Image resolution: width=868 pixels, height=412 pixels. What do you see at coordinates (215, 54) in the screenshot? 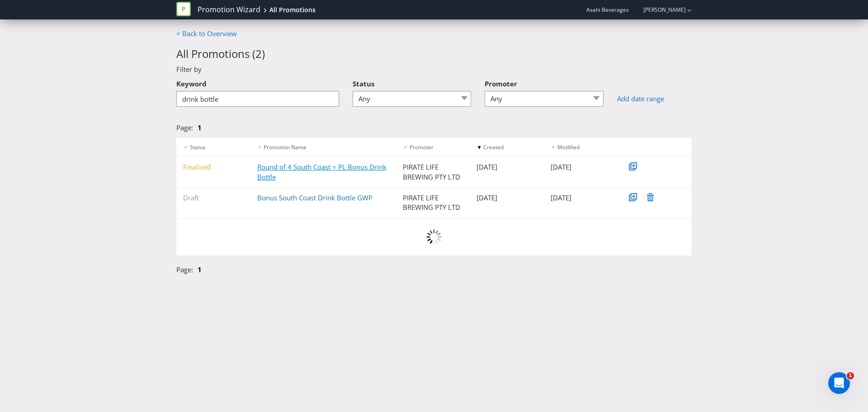
I see `span: All Promotions (` at bounding box center [215, 54].